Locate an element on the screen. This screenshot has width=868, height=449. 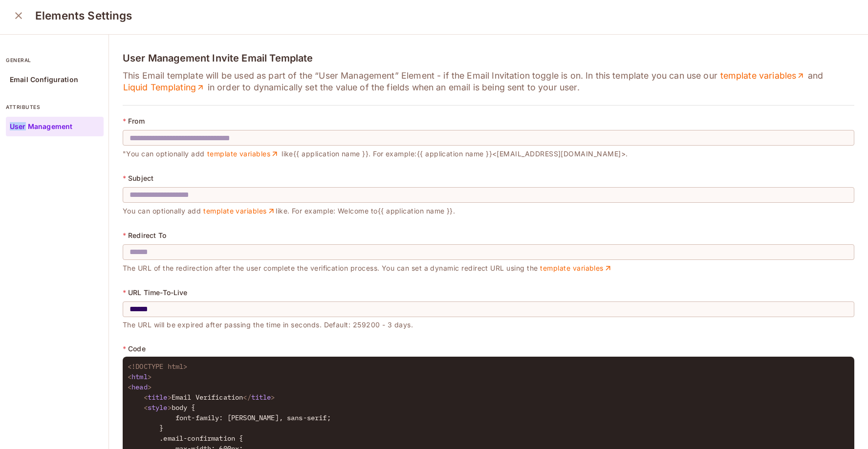
p: The URL will be expired after passing the time in seconds. Default: 259200 - 3 days. is located at coordinates (488, 323).